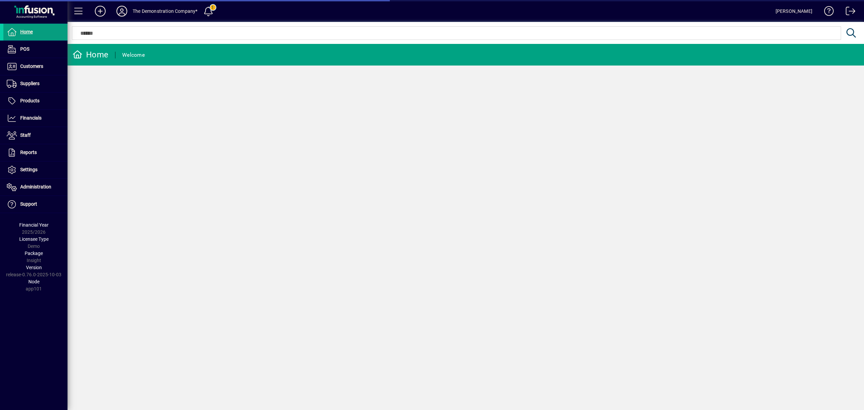 This screenshot has height=410, width=864. I want to click on span: POS, so click(25, 49).